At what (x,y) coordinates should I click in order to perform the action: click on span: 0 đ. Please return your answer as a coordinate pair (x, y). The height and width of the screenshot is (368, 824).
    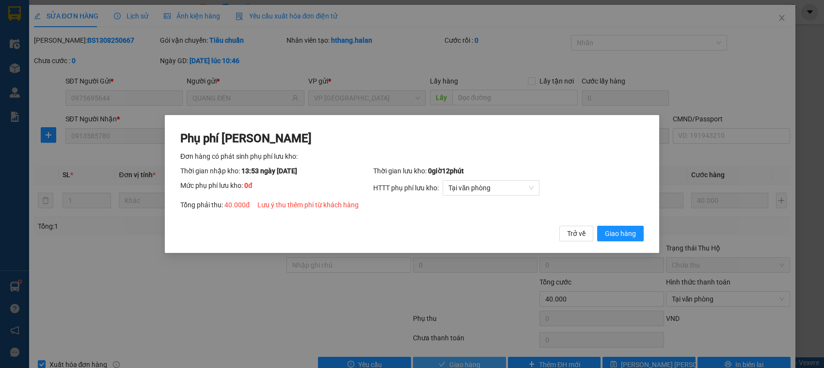
    Looking at the image, I should click on (248, 185).